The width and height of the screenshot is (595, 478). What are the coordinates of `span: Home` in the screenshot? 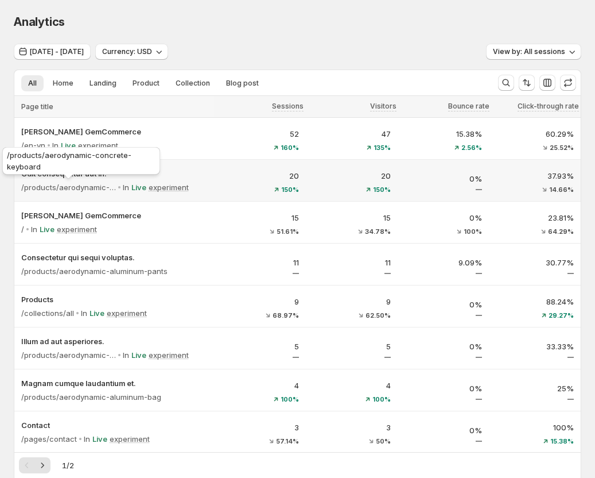 It's located at (63, 83).